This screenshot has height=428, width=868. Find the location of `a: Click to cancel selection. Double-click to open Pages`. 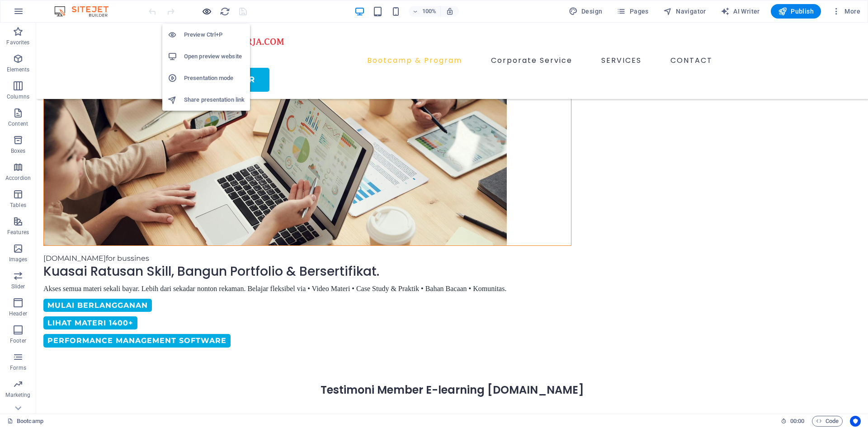

a: Click to cancel selection. Double-click to open Pages is located at coordinates (26, 421).